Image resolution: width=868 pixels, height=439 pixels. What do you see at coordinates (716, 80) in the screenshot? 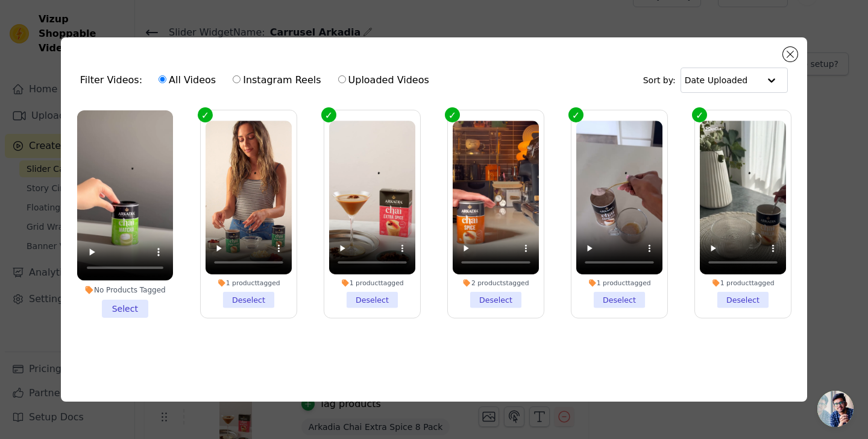
I see `div: Sort by:` at bounding box center [716, 80].